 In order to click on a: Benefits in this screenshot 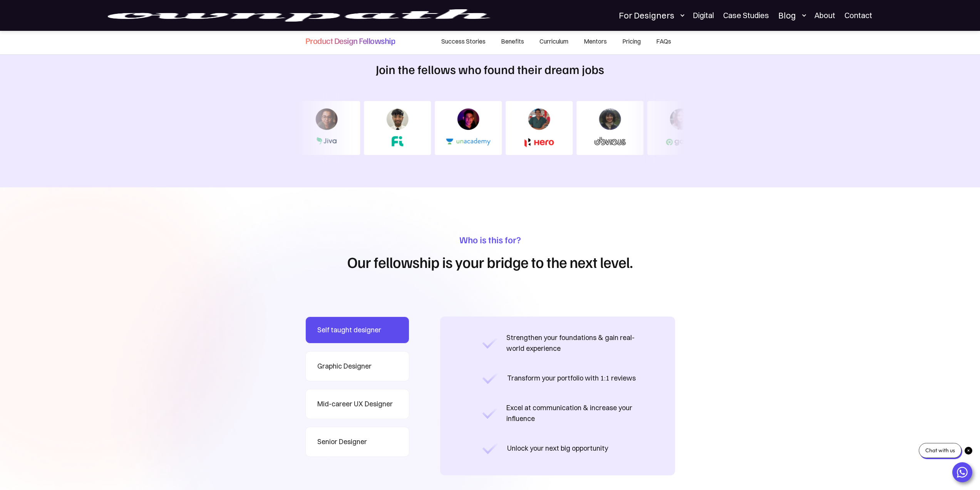, I will do `click(513, 41)`.